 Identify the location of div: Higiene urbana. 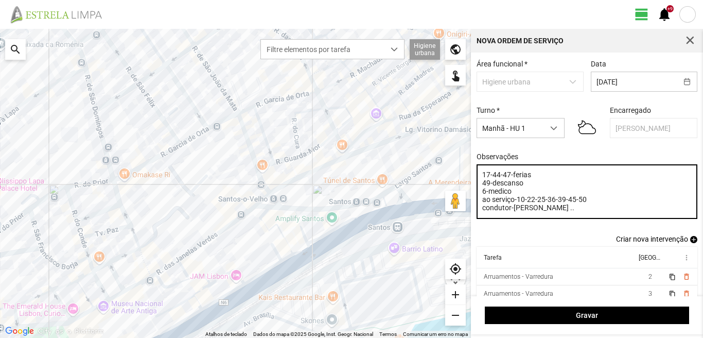
(425, 49).